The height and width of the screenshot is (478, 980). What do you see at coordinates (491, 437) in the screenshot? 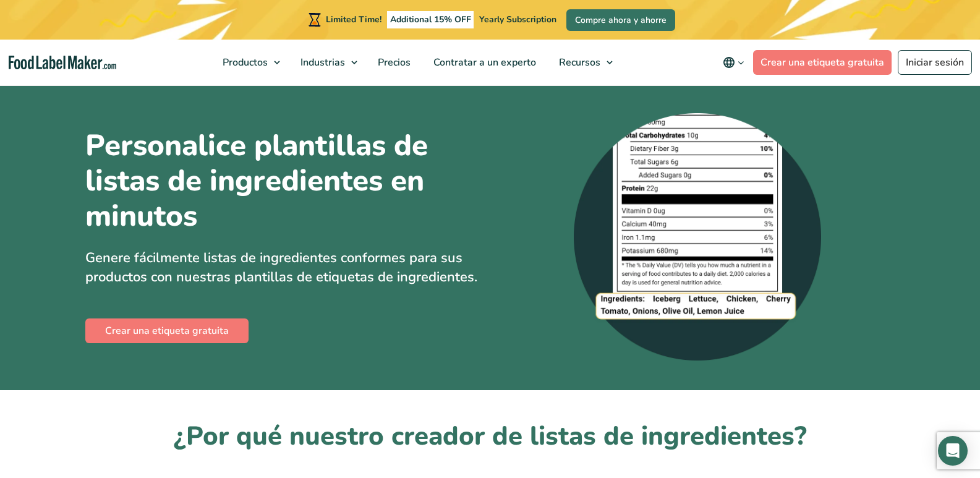
I see `h2: ¿Por qué nuestro creador de listas de ingredientes?` at bounding box center [491, 437].